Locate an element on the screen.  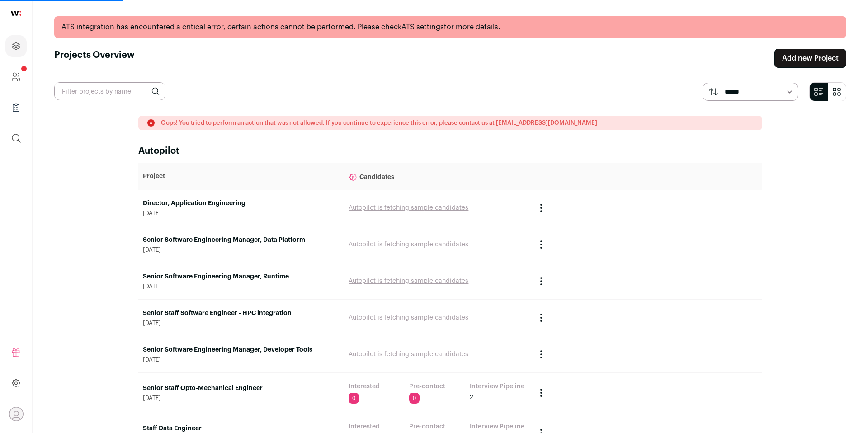
input: Filter projects by name is located at coordinates (110, 91).